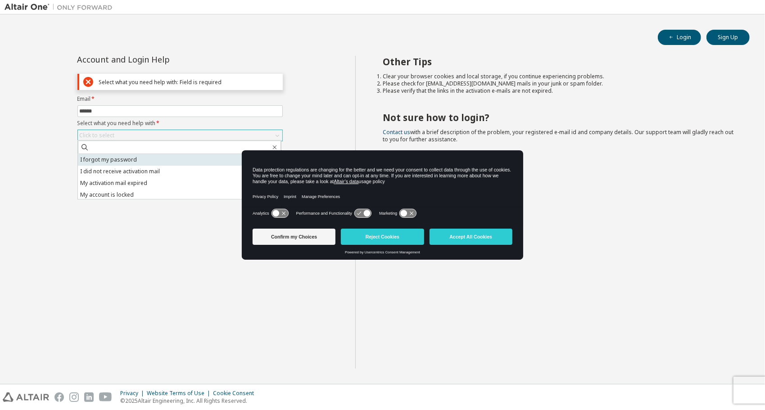 The image size is (765, 410). I want to click on button: Login, so click(679, 37).